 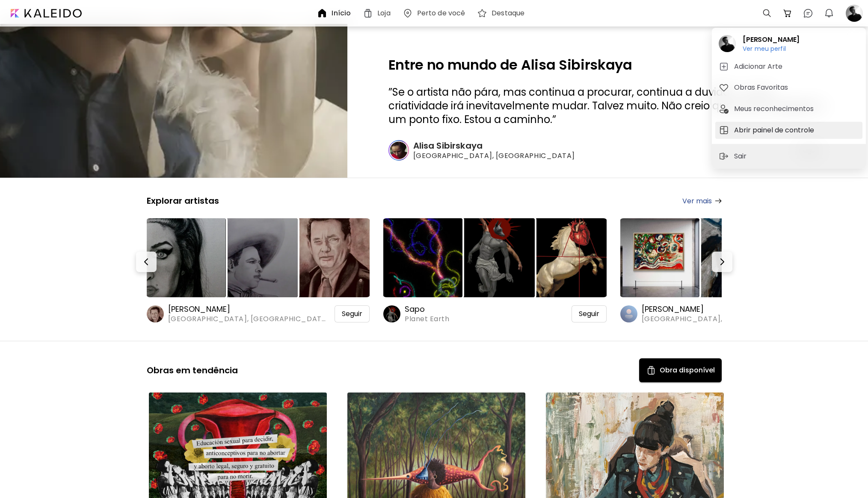 I want to click on p: Sair, so click(x=742, y=156).